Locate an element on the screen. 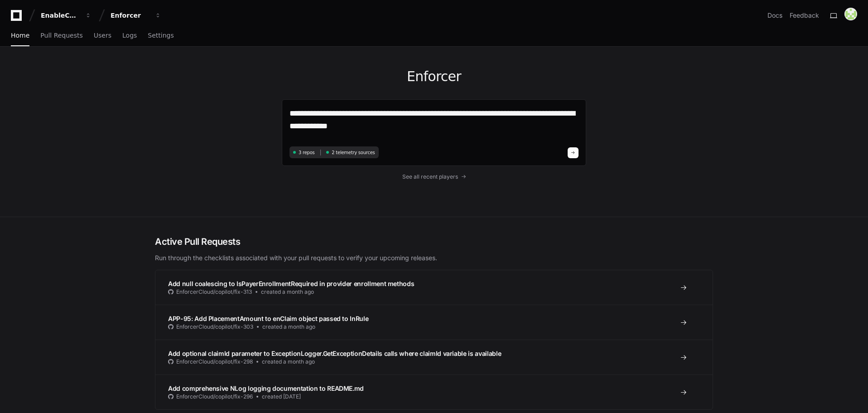  span: EnforcerCloud/copilot/fix-296 is located at coordinates (214, 397).